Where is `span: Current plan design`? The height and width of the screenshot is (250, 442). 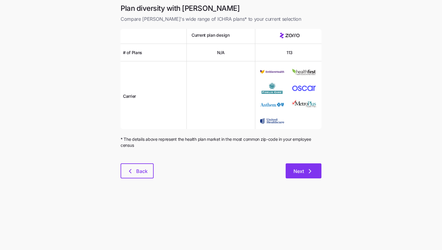
span: Current plan design is located at coordinates (210, 35).